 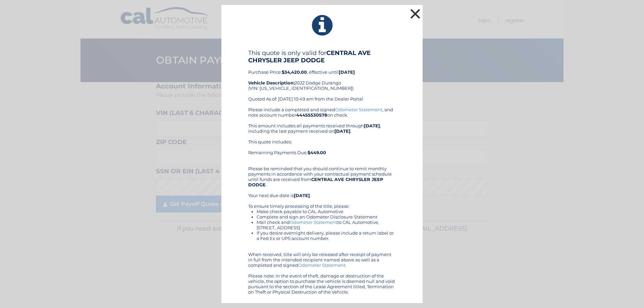 What do you see at coordinates (312, 115) in the screenshot?
I see `b: 44455530578` at bounding box center [312, 115].